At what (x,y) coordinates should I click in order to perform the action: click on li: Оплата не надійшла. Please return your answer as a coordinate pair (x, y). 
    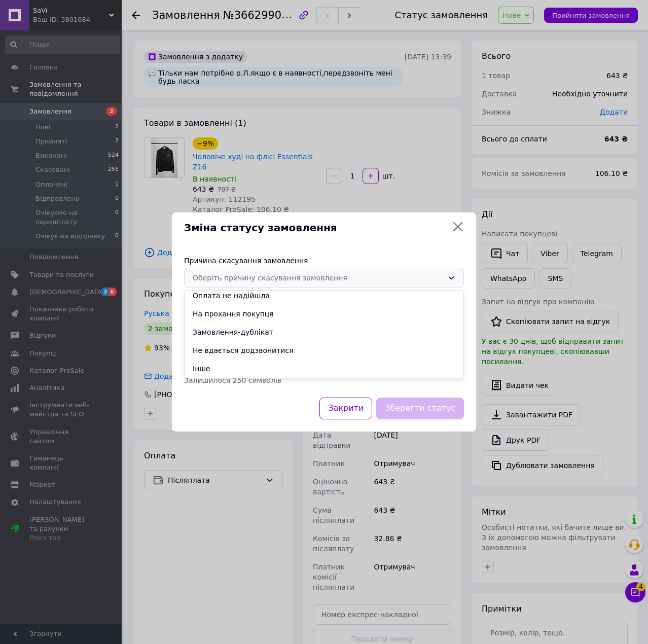
    Looking at the image, I should click on (324, 295).